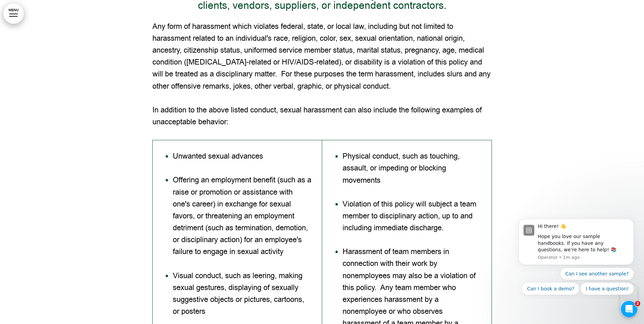 The height and width of the screenshot is (324, 644). What do you see at coordinates (88, 61) in the screenshot?
I see `button: Quick reply: Can I see another sample?` at bounding box center [88, 61].